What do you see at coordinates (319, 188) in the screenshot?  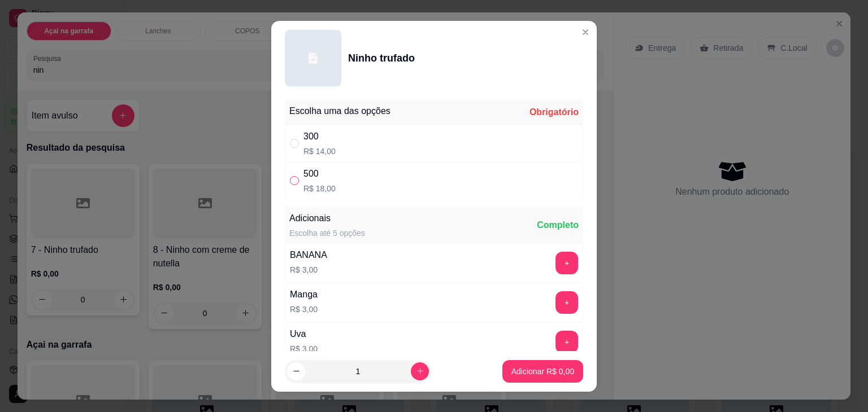 I see `p: R$ 18,00` at bounding box center [319, 188].